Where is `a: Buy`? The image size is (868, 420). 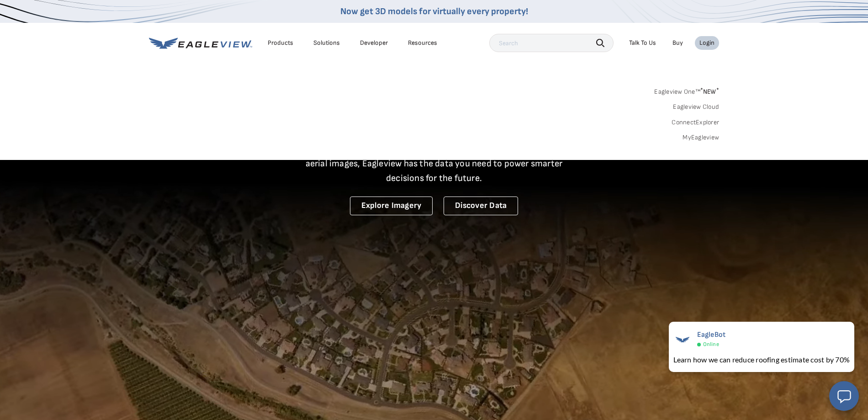
a: Buy is located at coordinates (677, 43).